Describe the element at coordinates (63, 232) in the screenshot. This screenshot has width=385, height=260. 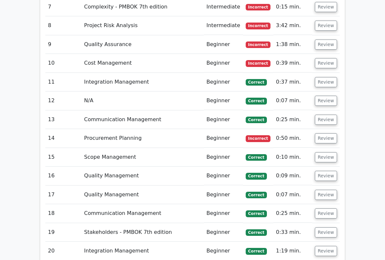
I see `td: 19` at that location.